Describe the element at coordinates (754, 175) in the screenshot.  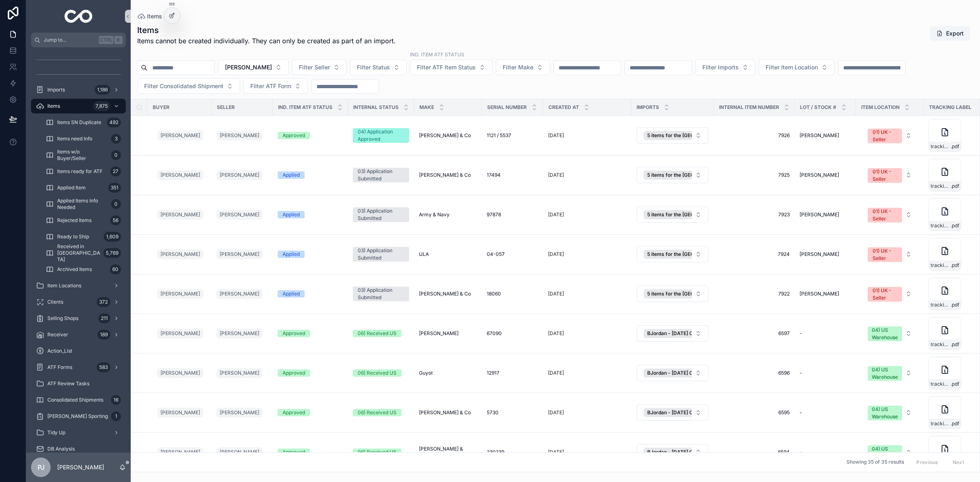
I see `a: 7925` at that location.